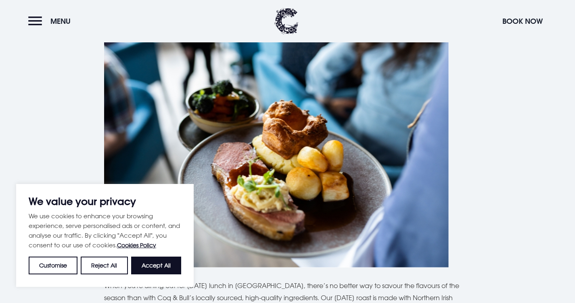 Image resolution: width=575 pixels, height=303 pixels. What do you see at coordinates (105, 235) in the screenshot?
I see `div: We value your privacy` at bounding box center [105, 235].